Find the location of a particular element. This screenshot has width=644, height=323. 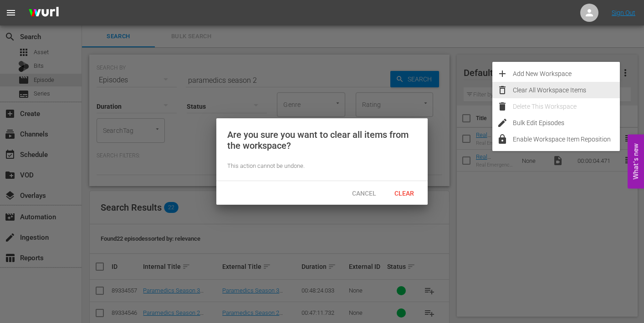

div: Add New Workspace is located at coordinates (566, 74).